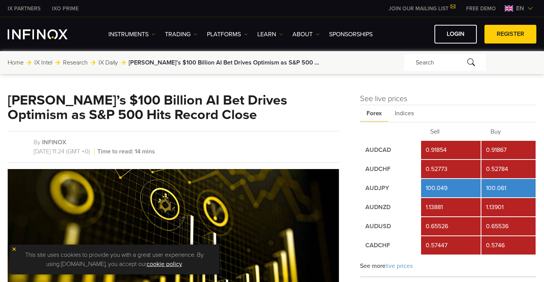 Image resolution: width=544 pixels, height=282 pixels. Describe the element at coordinates (227, 34) in the screenshot. I see `a: PLATFORMS` at that location.